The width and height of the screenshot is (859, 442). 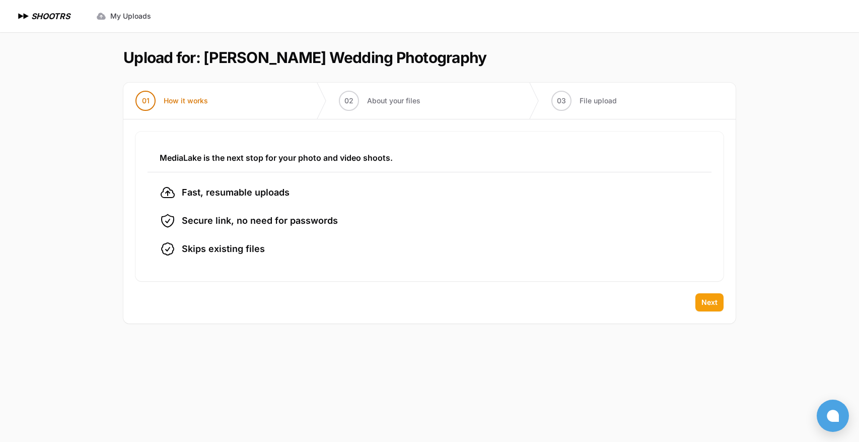 I want to click on span: Fast, resumable uploads, so click(x=236, y=192).